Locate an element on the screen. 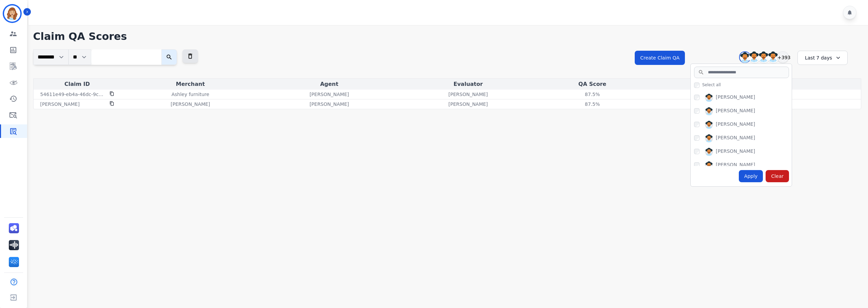 This screenshot has width=868, height=308. button: Create Claim QA is located at coordinates (660, 58).